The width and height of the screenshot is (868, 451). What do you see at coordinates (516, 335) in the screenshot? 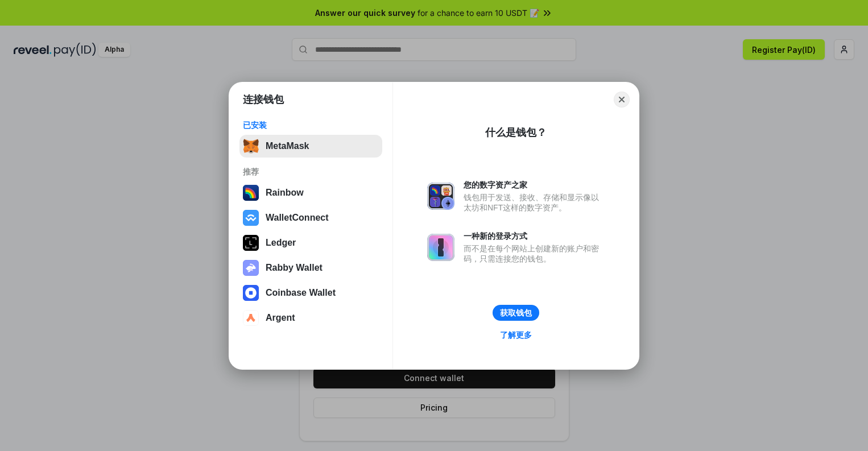
I see `div: 了解更多` at bounding box center [516, 335].